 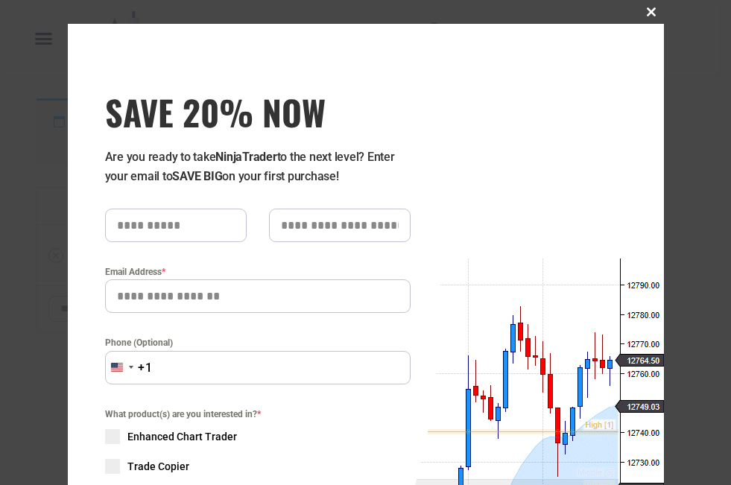 What do you see at coordinates (182, 437) in the screenshot?
I see `span: Enhanced Chart Trader` at bounding box center [182, 437].